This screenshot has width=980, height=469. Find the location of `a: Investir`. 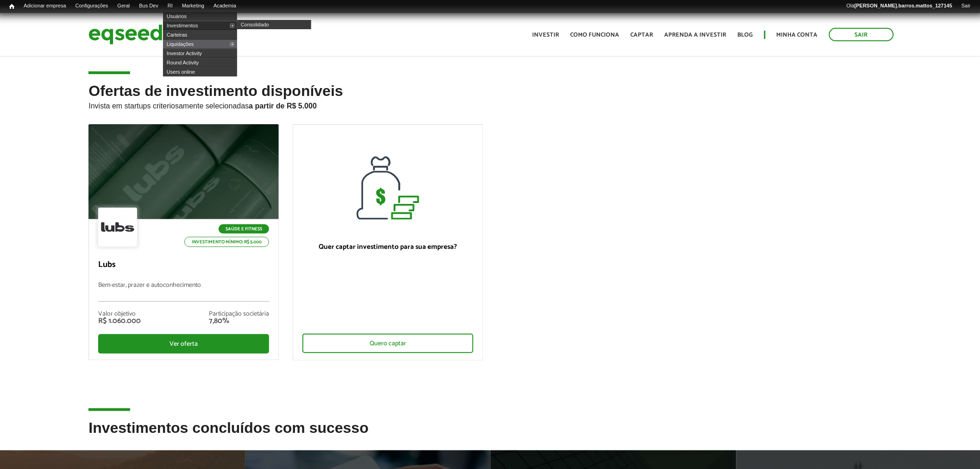

a: Investir is located at coordinates (546, 35).